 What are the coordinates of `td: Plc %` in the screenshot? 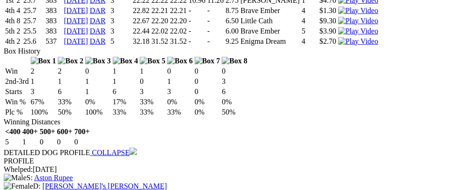 It's located at (17, 112).